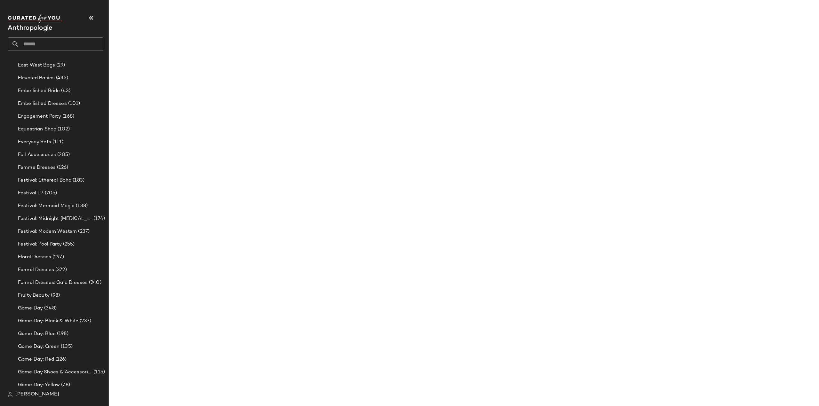 Image resolution: width=819 pixels, height=406 pixels. Describe the element at coordinates (35, 257) in the screenshot. I see `span: Floral Dresses` at that location.